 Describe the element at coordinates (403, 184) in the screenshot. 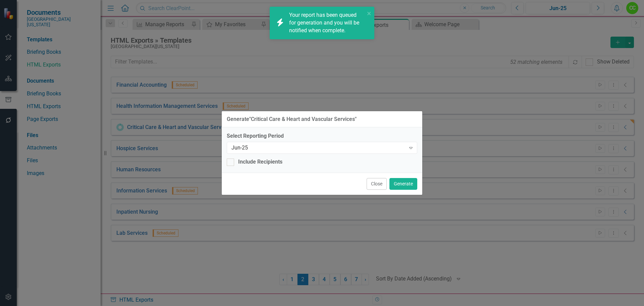

I see `button: Generate` at that location.